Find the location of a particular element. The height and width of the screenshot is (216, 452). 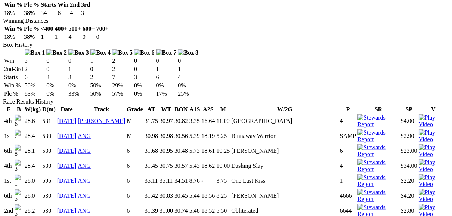

td: Binnaway Warrior is located at coordinates (285, 136).